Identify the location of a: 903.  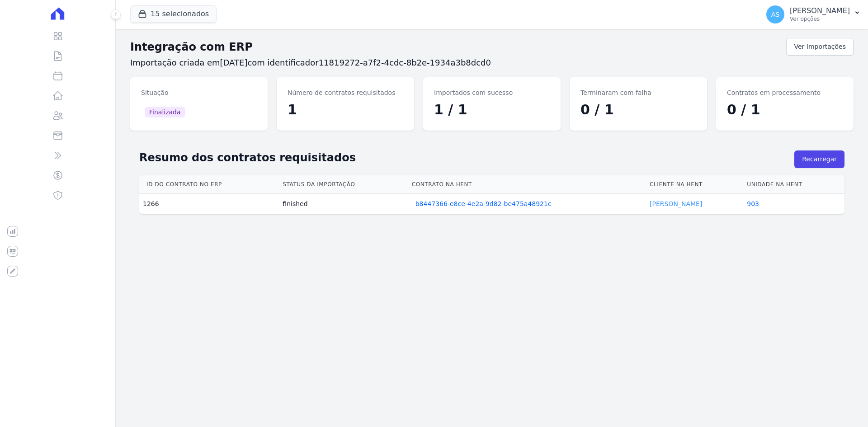
(752, 204).